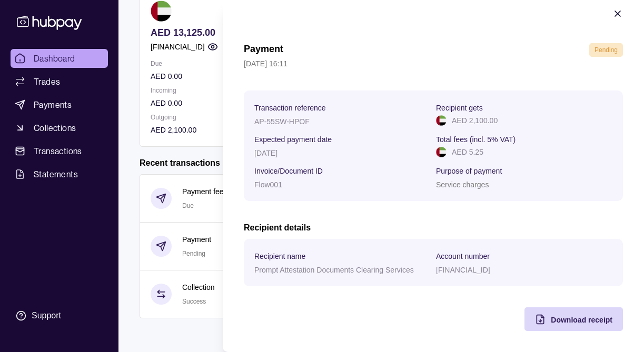  What do you see at coordinates (582, 320) in the screenshot?
I see `span: Download receipt` at bounding box center [582, 320].